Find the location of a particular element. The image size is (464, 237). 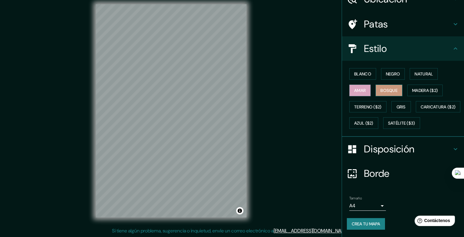

button: Azul ($2) is located at coordinates (363, 123).